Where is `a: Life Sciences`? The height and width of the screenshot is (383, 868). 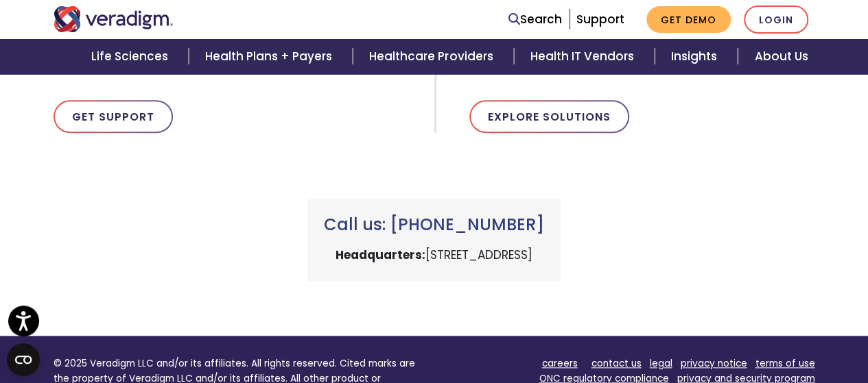 a: Life Sciences is located at coordinates (131, 56).